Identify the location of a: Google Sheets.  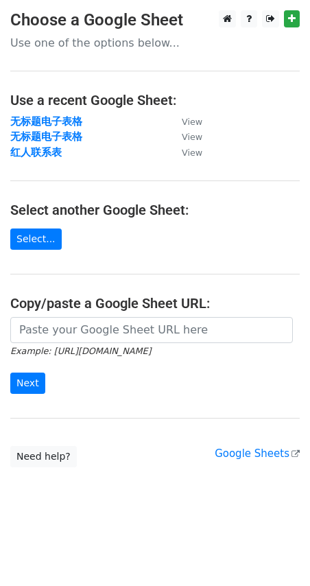
(257, 453).